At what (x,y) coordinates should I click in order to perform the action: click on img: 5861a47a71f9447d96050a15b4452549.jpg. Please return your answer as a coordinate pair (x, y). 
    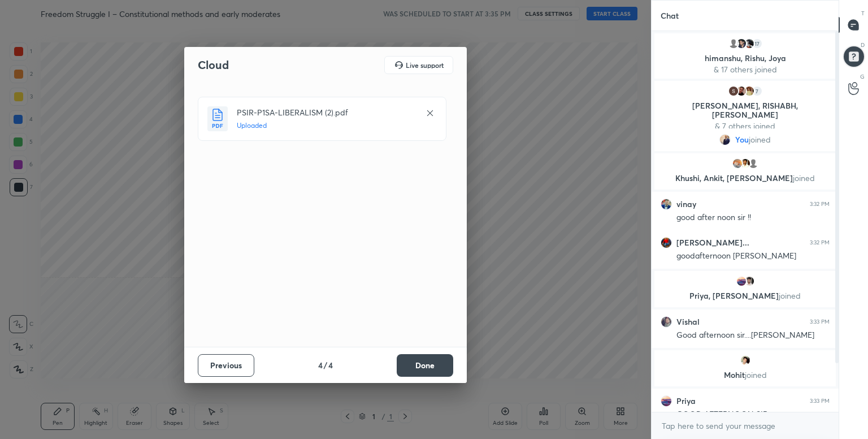
    Looking at the image, I should click on (725, 140).